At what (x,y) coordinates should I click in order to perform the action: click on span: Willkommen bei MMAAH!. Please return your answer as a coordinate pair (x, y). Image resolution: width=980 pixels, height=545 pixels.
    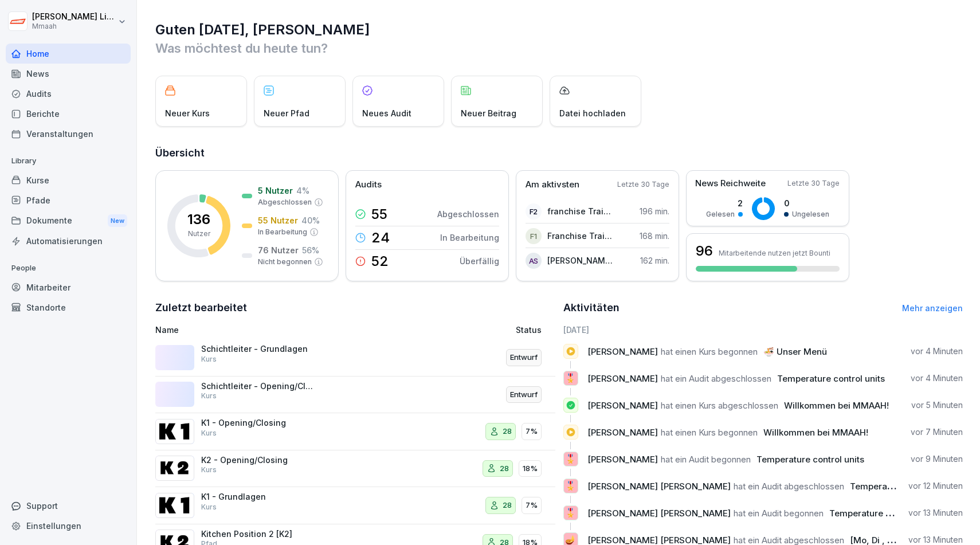
    Looking at the image, I should click on (836, 405).